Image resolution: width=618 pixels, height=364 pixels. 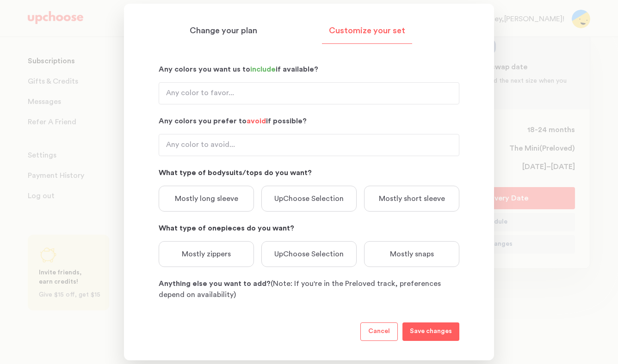 What do you see at coordinates (367, 31) in the screenshot?
I see `p: Customize your set` at bounding box center [367, 31].